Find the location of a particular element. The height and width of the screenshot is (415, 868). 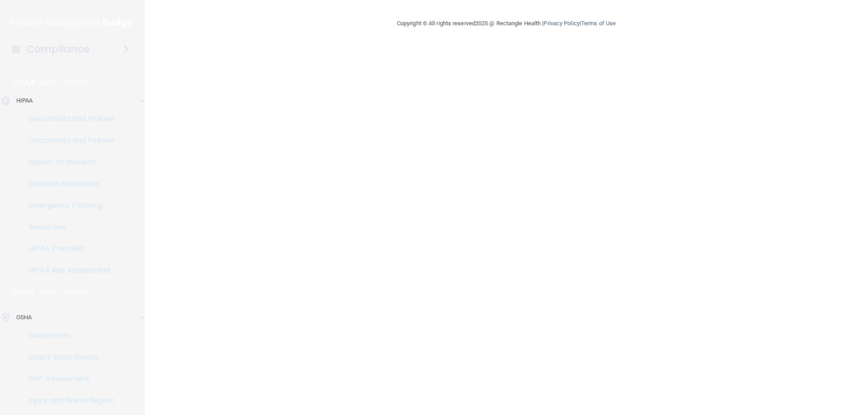

p: Resources is located at coordinates (68, 227).